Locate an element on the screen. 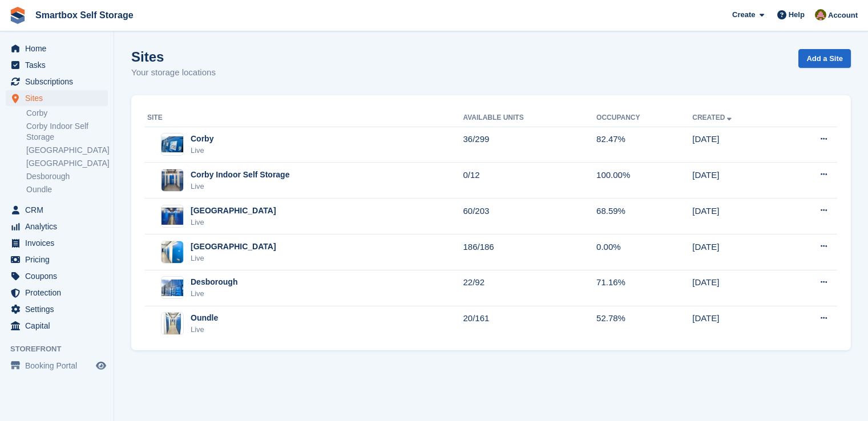 The width and height of the screenshot is (868, 421). img: Image of Stamford site is located at coordinates (172, 216).